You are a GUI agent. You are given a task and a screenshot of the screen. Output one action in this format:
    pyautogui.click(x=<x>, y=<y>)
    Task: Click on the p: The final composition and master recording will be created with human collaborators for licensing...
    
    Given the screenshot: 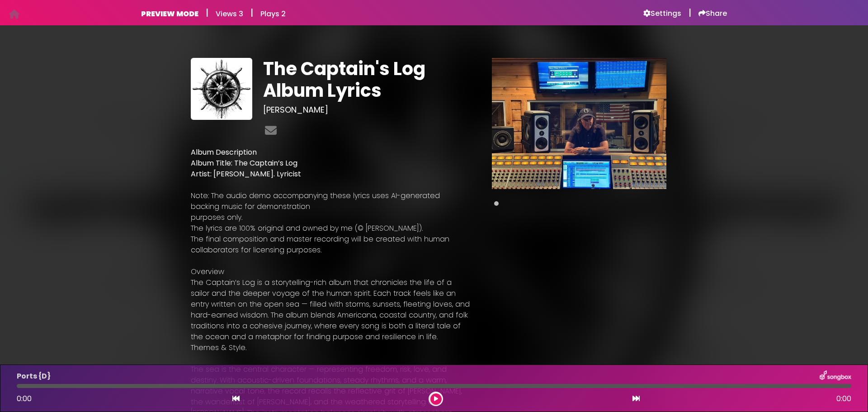 What is the action you would take?
    pyautogui.click(x=330, y=245)
    